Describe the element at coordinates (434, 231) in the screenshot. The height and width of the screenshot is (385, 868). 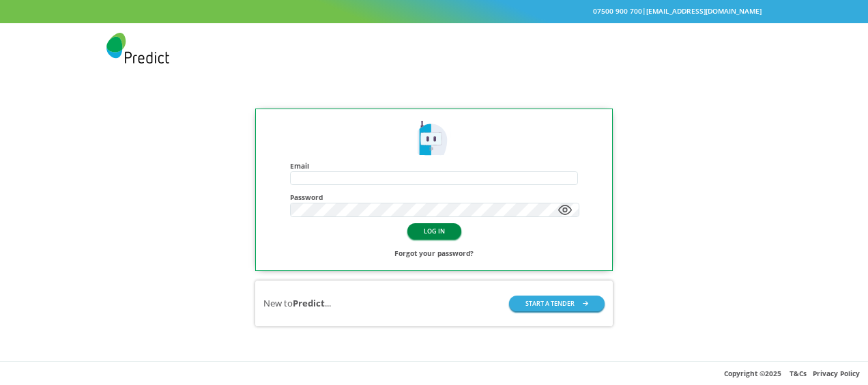
I see `button: LOG IN` at that location.